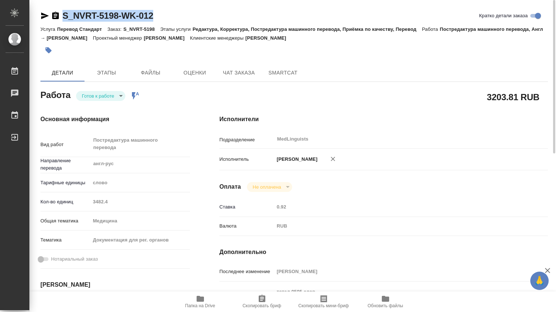 This screenshot has width=556, height=312. Describe the element at coordinates (151, 73) in the screenshot. I see `span: Файлы` at that location.